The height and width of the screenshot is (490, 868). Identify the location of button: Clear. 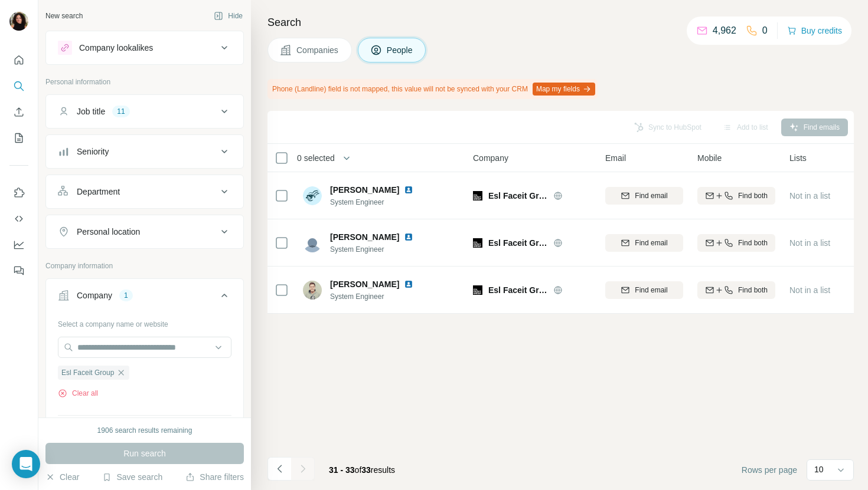
(62, 477).